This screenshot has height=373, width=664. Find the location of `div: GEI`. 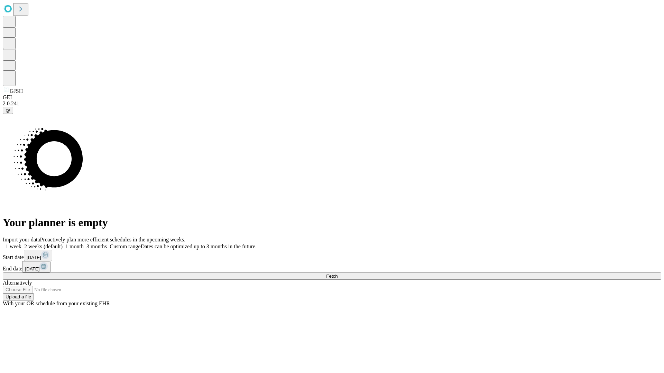

div: GEI is located at coordinates (332, 98).